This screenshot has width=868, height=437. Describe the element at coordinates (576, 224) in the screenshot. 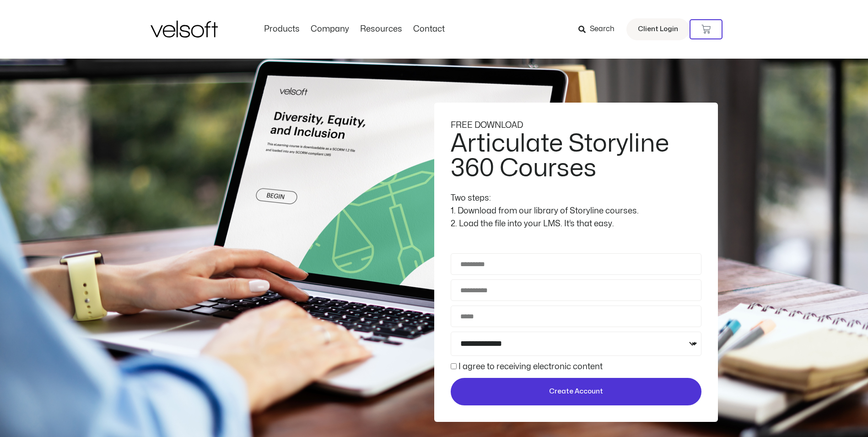

I see `div: 2. Load the file into your LMS. It’s that easy.` at that location.